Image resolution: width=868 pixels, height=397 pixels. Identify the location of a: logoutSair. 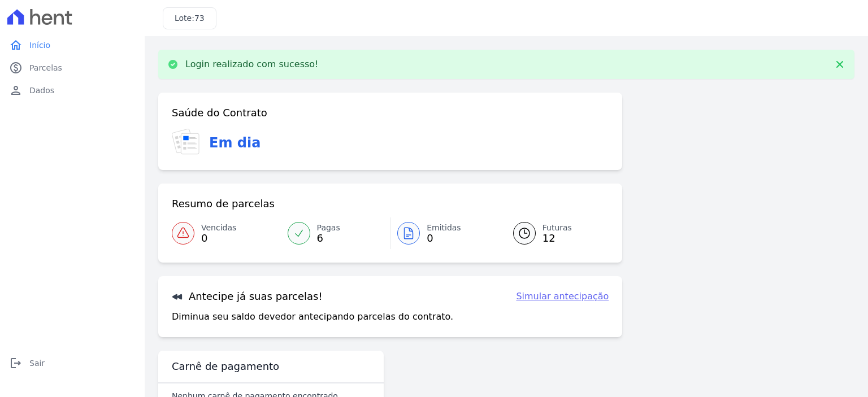
(72, 363).